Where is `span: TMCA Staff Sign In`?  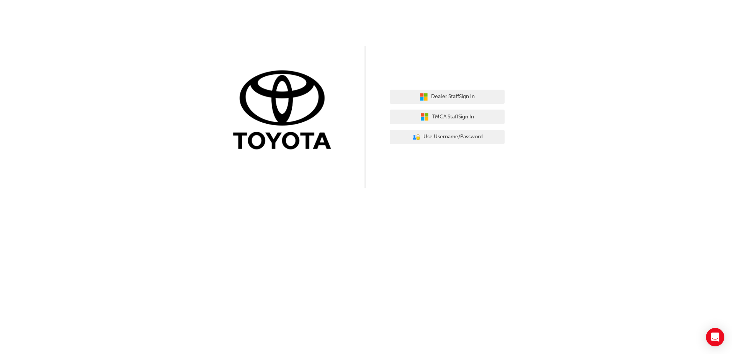
span: TMCA Staff Sign In is located at coordinates (453, 117).